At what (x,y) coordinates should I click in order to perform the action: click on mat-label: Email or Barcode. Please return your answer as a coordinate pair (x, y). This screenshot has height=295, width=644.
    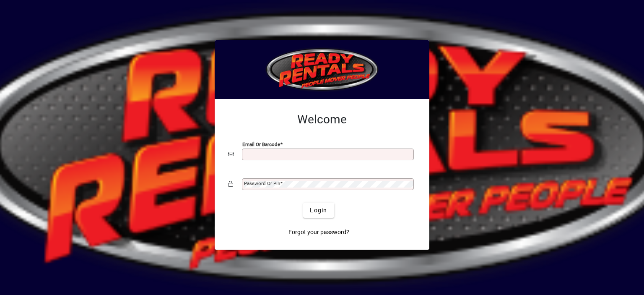
    Looking at the image, I should click on (261, 144).